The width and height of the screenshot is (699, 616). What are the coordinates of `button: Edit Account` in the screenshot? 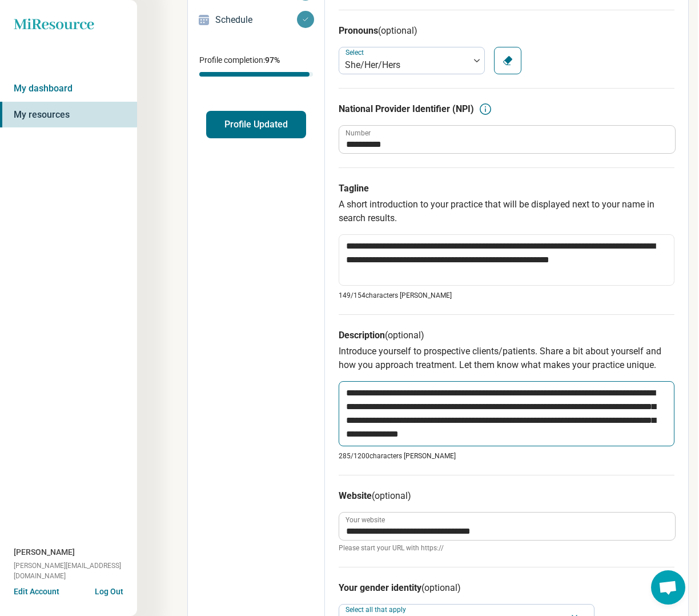 It's located at (36, 591).